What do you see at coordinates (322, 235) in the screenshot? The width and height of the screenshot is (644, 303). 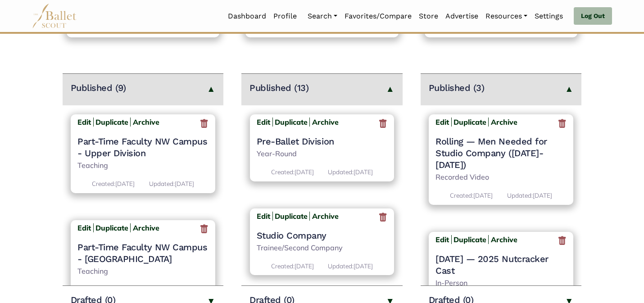 I see `a: Studio Company` at bounding box center [322, 235].